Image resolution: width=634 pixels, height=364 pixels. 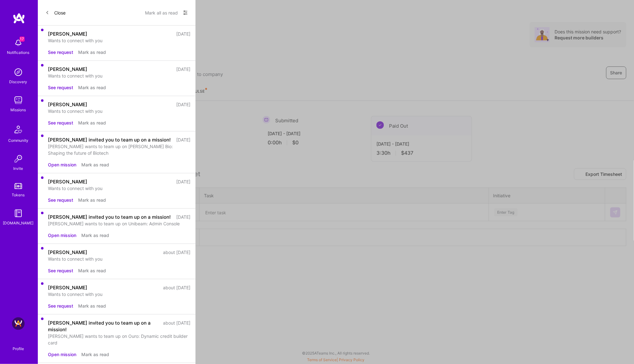 What do you see at coordinates (18, 72) in the screenshot?
I see `img: discovery` at bounding box center [18, 72].